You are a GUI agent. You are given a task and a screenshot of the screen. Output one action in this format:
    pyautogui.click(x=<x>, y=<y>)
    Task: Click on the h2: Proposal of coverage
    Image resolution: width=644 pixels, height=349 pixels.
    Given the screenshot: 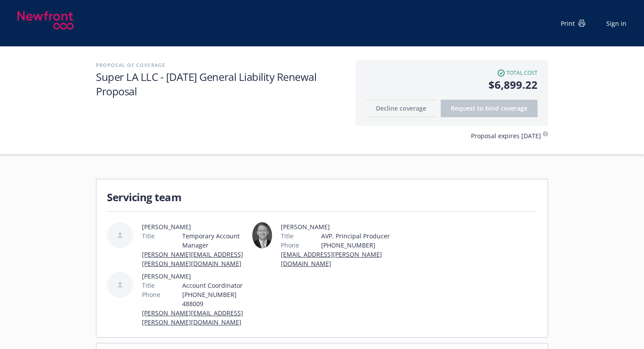 What is the action you would take?
    pyautogui.click(x=221, y=65)
    